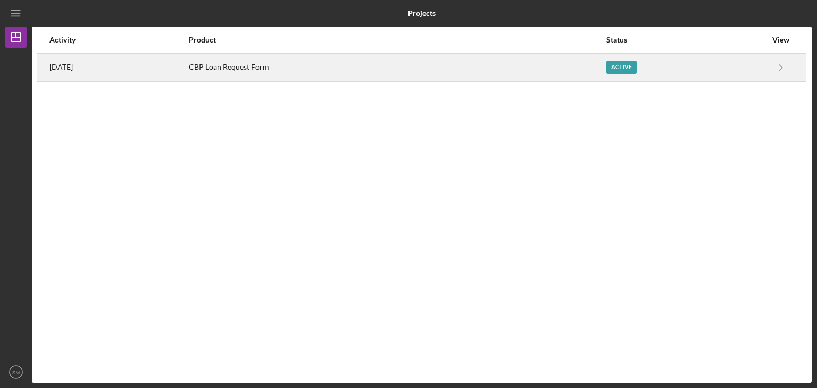 Image resolution: width=817 pixels, height=388 pixels. I want to click on div: Product, so click(397, 40).